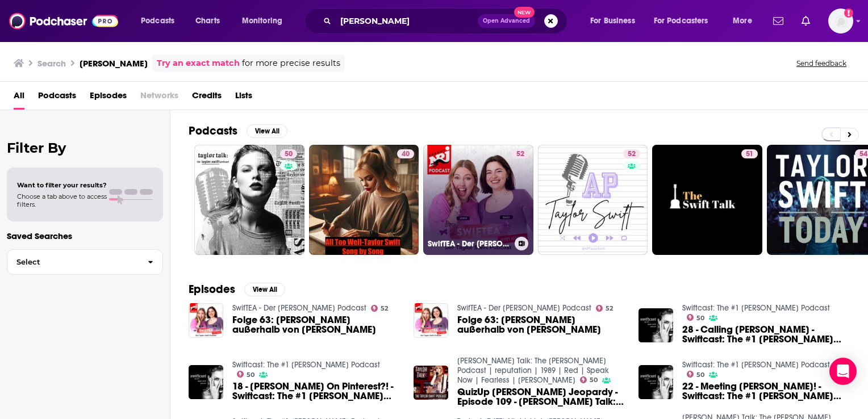  Describe the element at coordinates (213, 131) in the screenshot. I see `h2: Podcasts` at that location.